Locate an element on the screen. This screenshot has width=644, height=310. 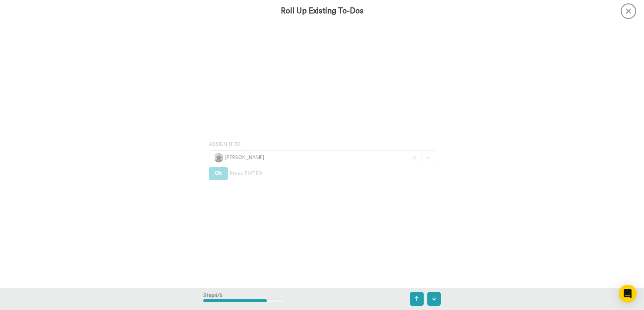
span: Press ENTER is located at coordinates (246, 173).